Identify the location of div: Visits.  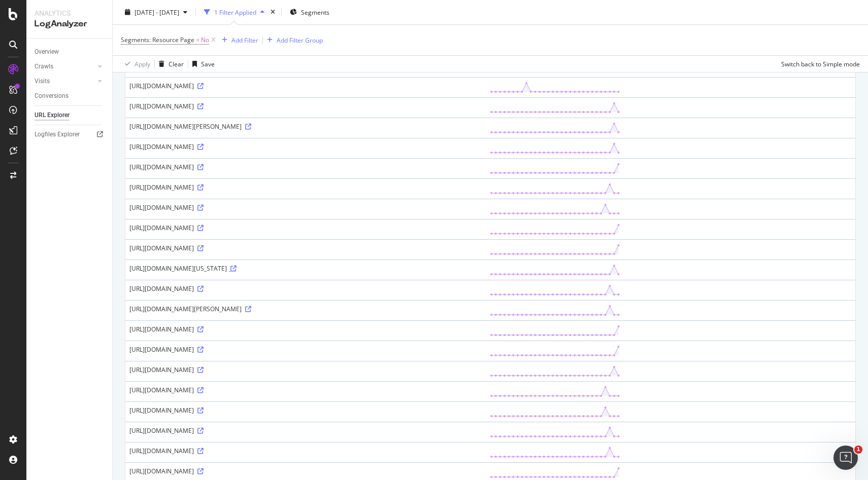
(42, 81).